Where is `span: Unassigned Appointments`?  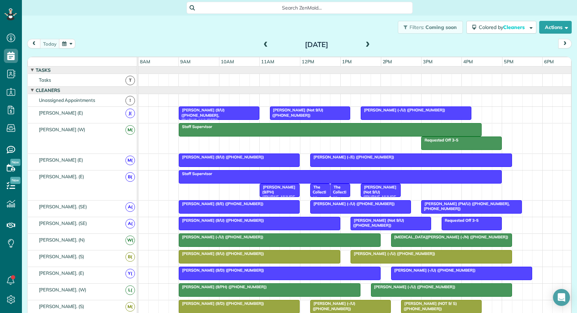 span: Unassigned Appointments is located at coordinates (67, 100).